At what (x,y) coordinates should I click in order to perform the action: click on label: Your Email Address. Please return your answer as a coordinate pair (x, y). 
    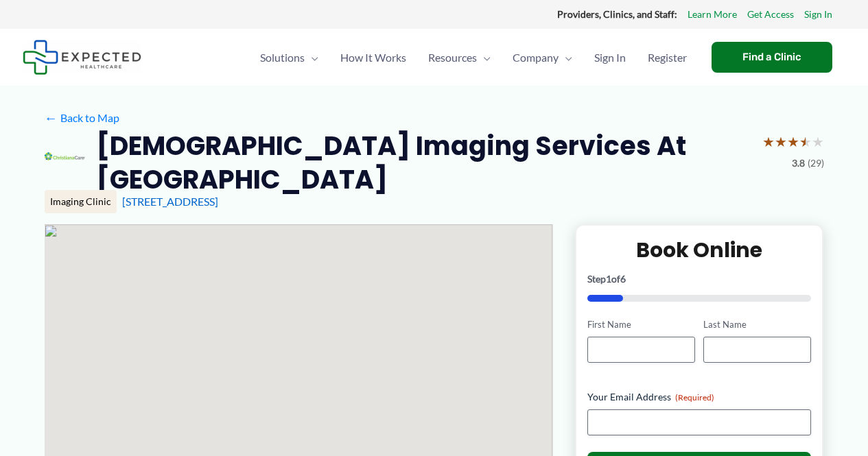
    Looking at the image, I should click on (700, 398).